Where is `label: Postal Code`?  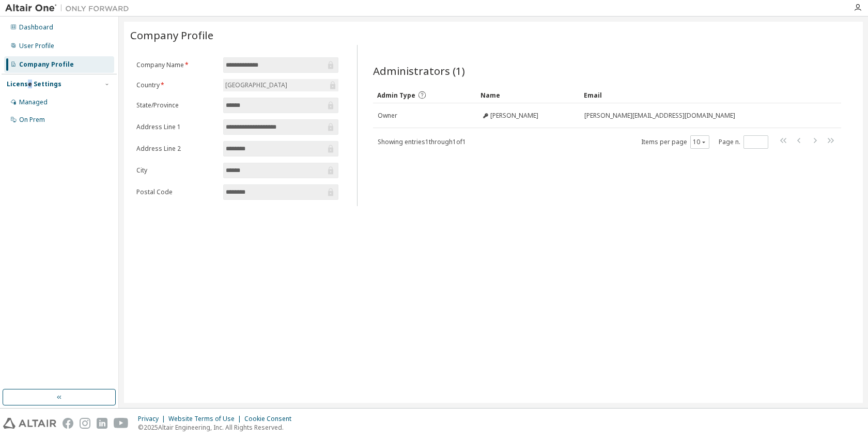
label: Postal Code is located at coordinates (177, 192).